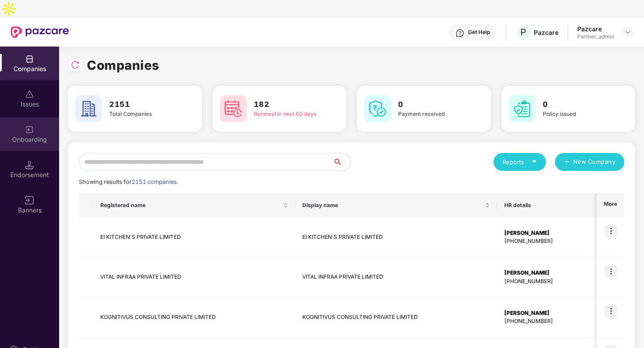 The image size is (644, 348). I want to click on h1: Companies, so click(123, 65).